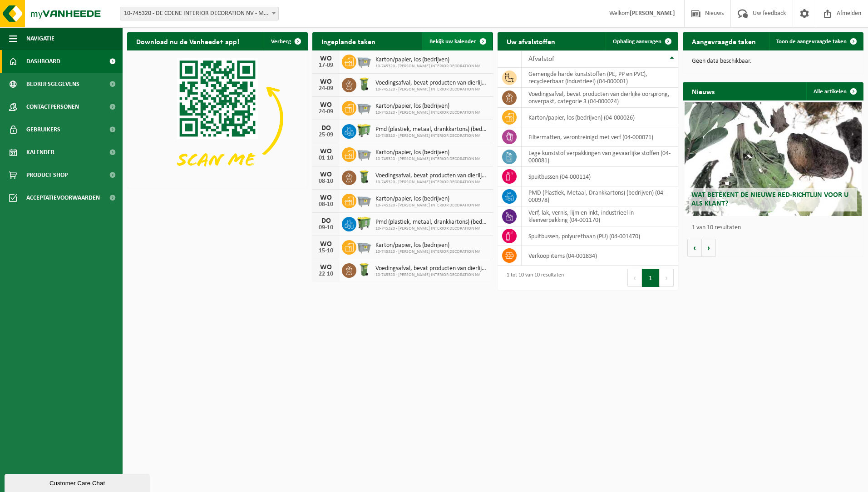  Describe the element at coordinates (457, 42) in the screenshot. I see `a: Bekijk uw kalender` at that location.